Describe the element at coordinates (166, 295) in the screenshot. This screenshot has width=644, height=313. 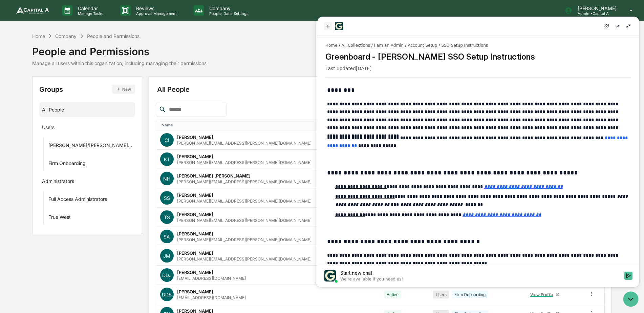
I see `span: DDS` at that location.